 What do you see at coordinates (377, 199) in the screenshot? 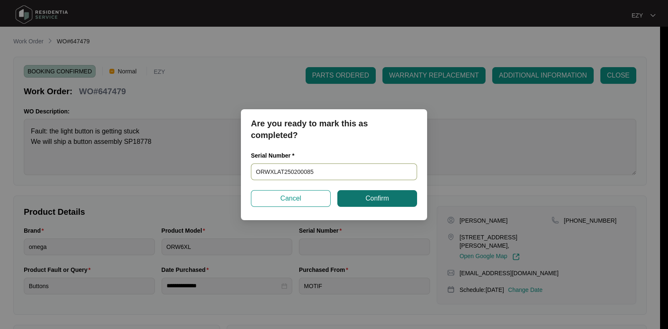
I see `button: Confirm` at bounding box center [377, 199].